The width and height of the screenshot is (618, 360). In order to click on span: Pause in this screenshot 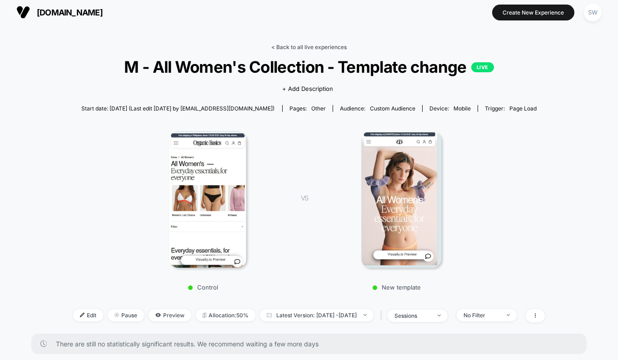, I will do `click(126, 315)`.